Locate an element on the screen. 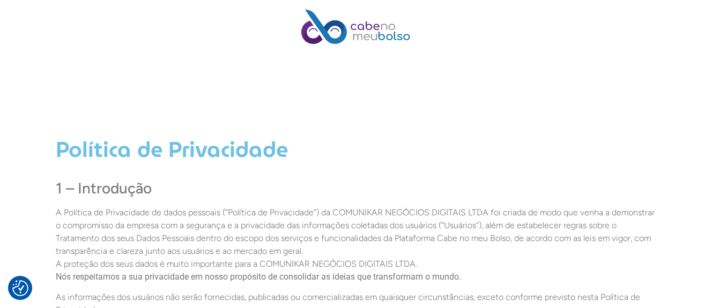 Image resolution: width=712 pixels, height=308 pixels. button: Preferências de consentimento is located at coordinates (20, 288).